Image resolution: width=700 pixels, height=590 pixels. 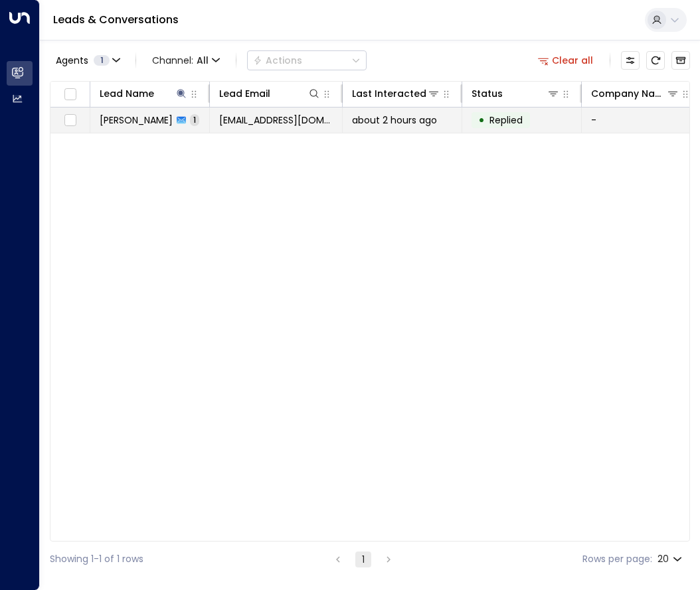 I want to click on button: Clear all, so click(x=566, y=60).